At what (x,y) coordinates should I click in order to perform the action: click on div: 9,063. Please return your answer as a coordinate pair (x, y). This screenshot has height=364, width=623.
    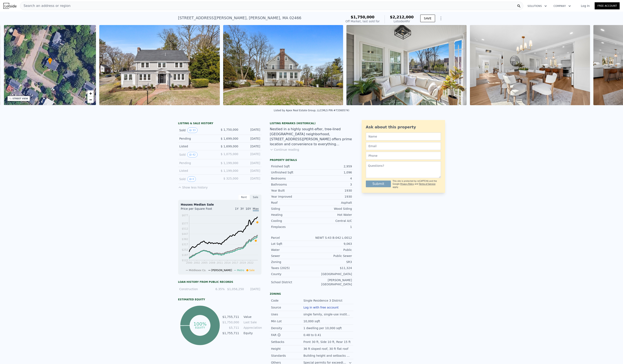
    Looking at the image, I should click on (332, 244).